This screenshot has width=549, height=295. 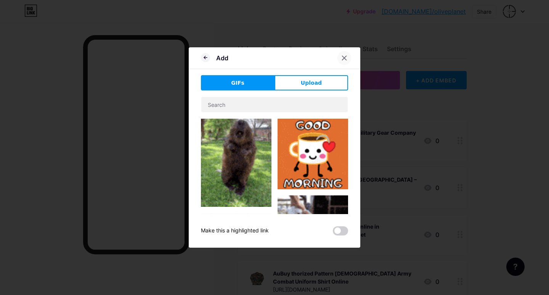 What do you see at coordinates (222, 58) in the screenshot?
I see `div: Add` at bounding box center [222, 58].